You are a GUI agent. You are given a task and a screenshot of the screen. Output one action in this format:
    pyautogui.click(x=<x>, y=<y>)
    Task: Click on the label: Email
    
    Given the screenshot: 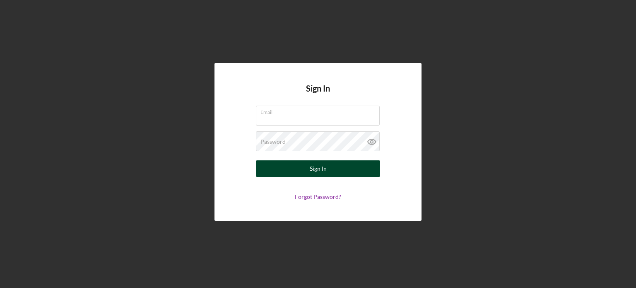 What is the action you would take?
    pyautogui.click(x=320, y=110)
    